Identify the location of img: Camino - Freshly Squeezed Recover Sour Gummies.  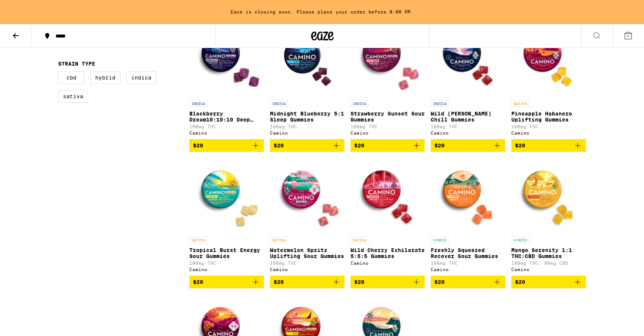
(468, 195).